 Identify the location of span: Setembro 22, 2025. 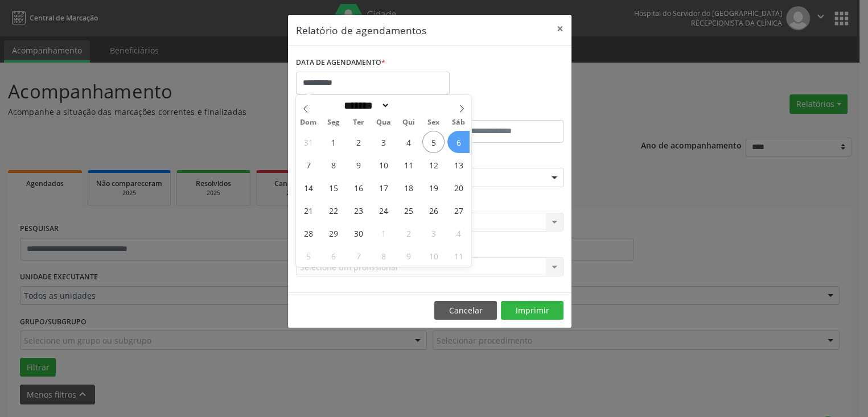
(333, 210).